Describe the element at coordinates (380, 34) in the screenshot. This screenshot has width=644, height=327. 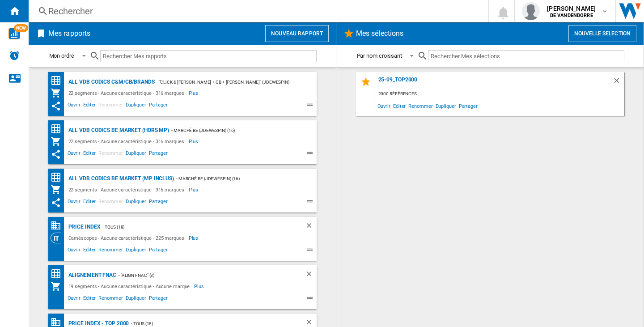
I see `h2: Mes sélections` at that location.